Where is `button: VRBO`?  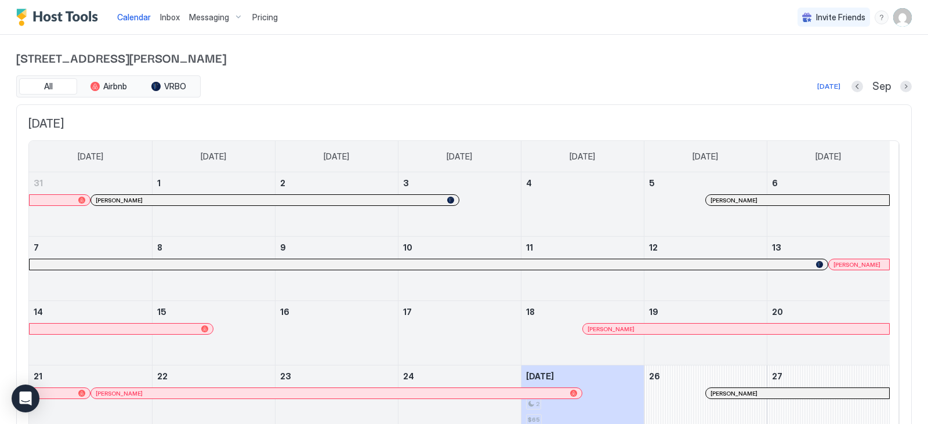 button: VRBO is located at coordinates (169, 86).